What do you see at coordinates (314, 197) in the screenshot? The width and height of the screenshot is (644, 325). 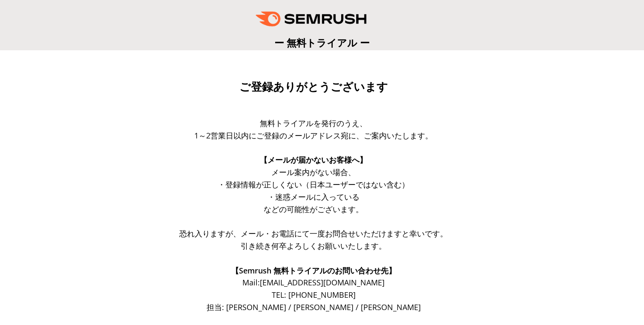 I see `span: ・迷惑メールに入っている` at bounding box center [314, 197].